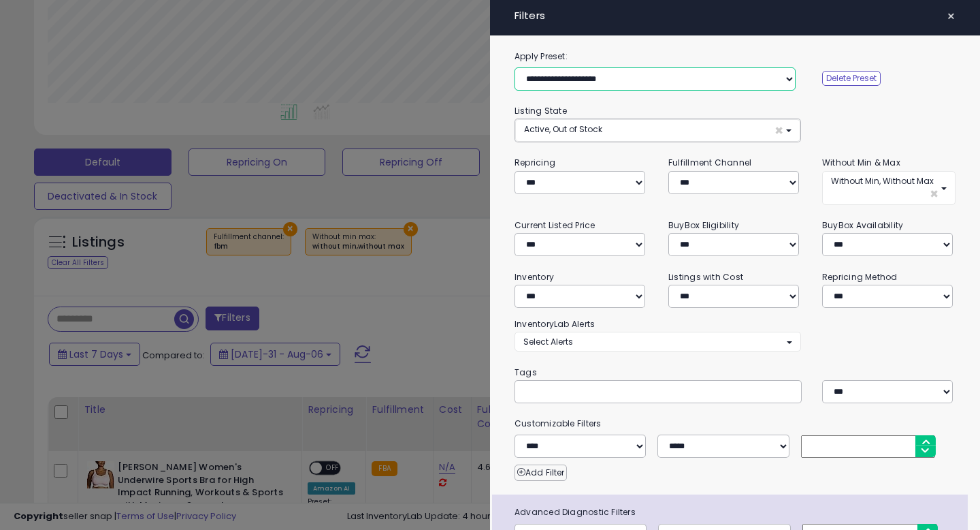 The width and height of the screenshot is (980, 530). Describe the element at coordinates (859, 277) in the screenshot. I see `small: Repricing Method` at that location.